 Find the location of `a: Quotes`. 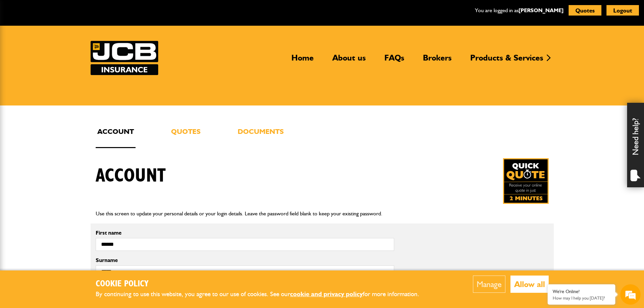

a: Quotes is located at coordinates (185, 137).